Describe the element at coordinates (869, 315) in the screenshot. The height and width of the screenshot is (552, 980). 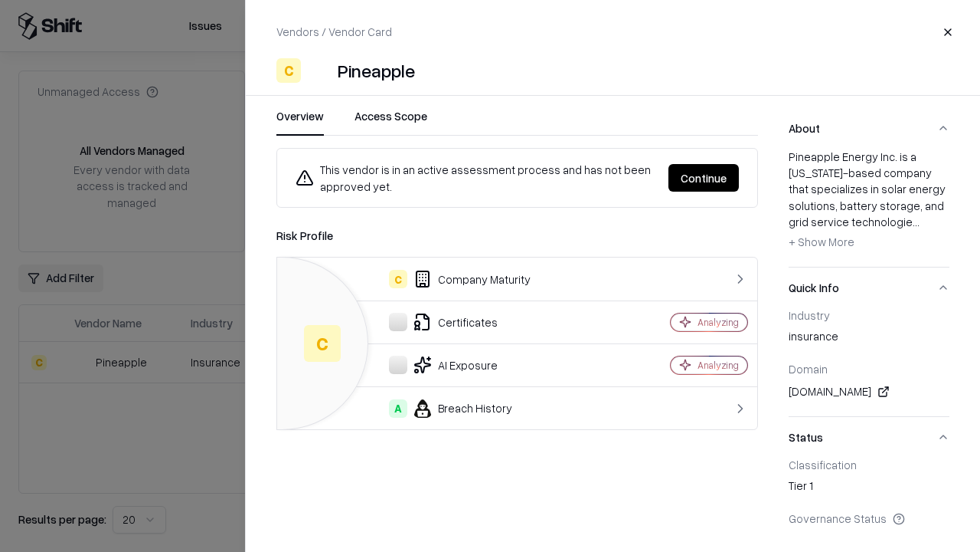
I see `div: Industry` at that location.